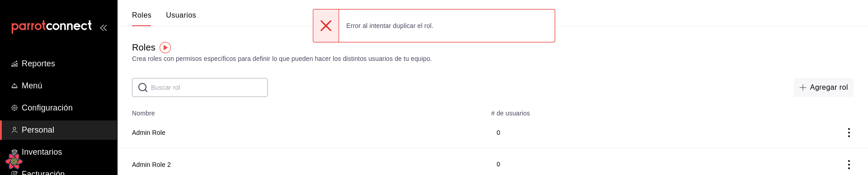  What do you see at coordinates (148, 133) in the screenshot?
I see `button: Admin Role` at bounding box center [148, 133].